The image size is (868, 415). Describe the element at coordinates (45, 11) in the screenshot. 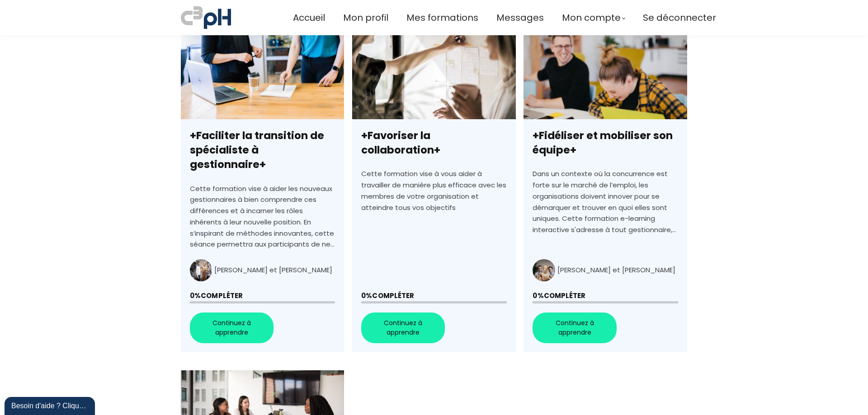

I see `div: Besoin d'aide ? Cliquez !` at that location.